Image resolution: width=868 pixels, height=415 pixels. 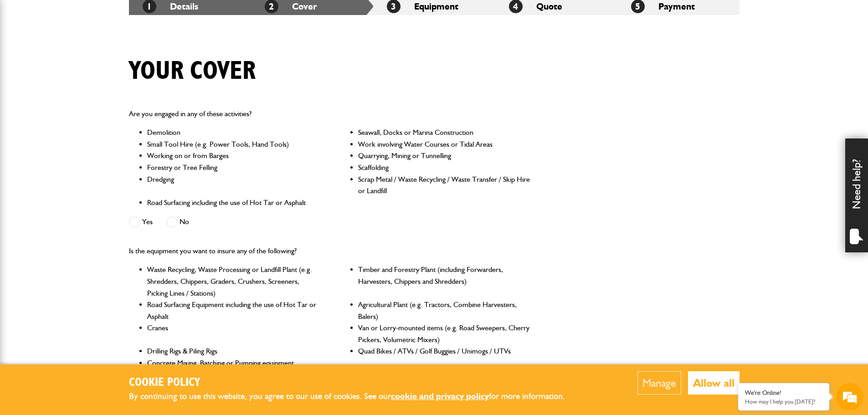 What do you see at coordinates (27, 57) in the screenshot?
I see `img: d_20077148190_company_1631870298795_20077148190` at bounding box center [27, 57].